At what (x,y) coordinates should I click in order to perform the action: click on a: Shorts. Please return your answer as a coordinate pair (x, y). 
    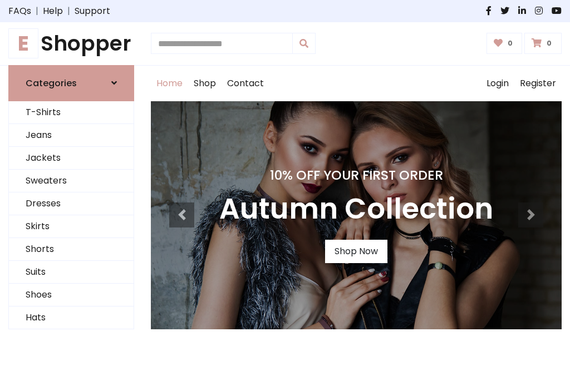
    Looking at the image, I should click on (71, 249).